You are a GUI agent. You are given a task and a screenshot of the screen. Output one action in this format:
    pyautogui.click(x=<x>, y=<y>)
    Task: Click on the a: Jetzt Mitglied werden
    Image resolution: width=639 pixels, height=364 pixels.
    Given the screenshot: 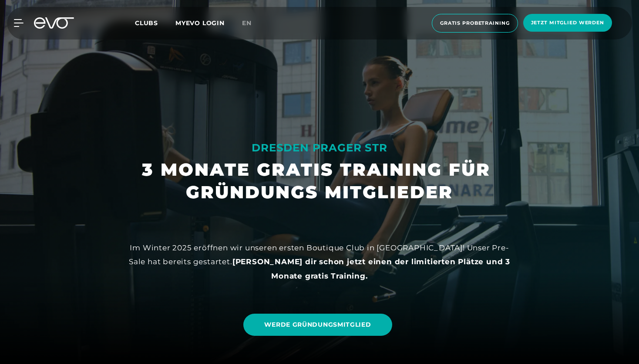 What is the action you would take?
    pyautogui.click(x=567, y=23)
    